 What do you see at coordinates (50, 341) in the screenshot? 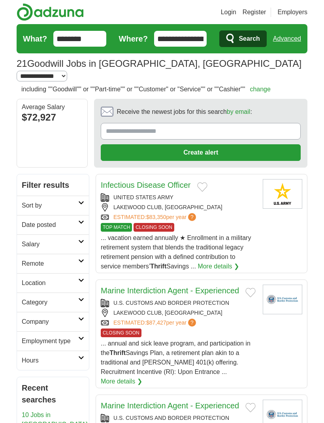
I see `h2: Employment type` at bounding box center [50, 341].